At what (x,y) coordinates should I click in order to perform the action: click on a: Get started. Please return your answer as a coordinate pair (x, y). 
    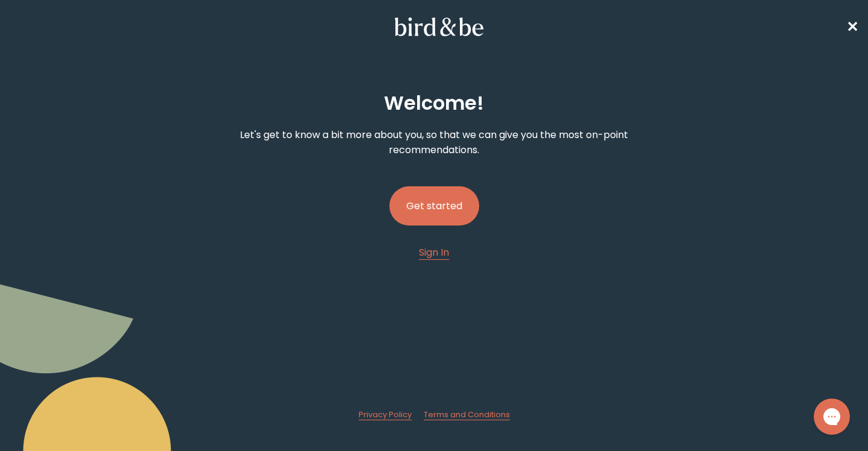
    Looking at the image, I should click on (434, 205).